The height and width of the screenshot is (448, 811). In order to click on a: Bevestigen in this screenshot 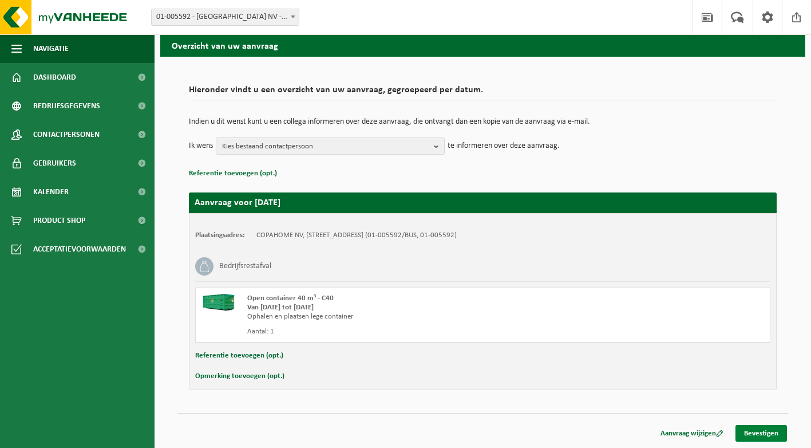, I will do `click(762, 433)`.